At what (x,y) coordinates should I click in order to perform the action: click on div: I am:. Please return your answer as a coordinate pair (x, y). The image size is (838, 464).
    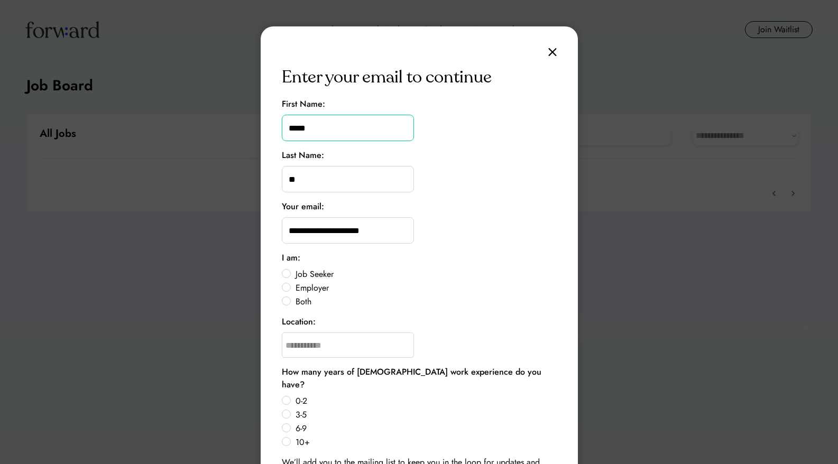
    Looking at the image, I should click on (291, 258).